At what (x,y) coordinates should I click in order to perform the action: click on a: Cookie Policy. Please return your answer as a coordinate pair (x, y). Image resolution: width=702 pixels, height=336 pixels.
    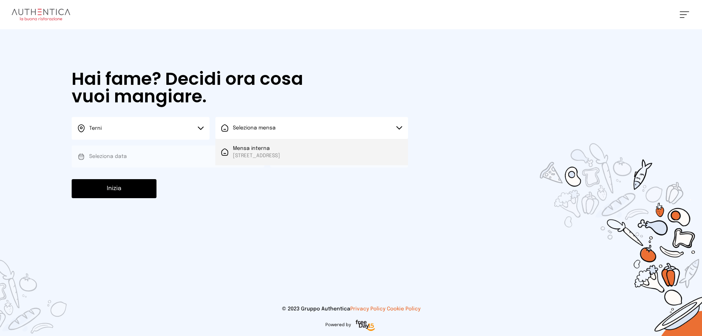
    Looking at the image, I should click on (404, 309).